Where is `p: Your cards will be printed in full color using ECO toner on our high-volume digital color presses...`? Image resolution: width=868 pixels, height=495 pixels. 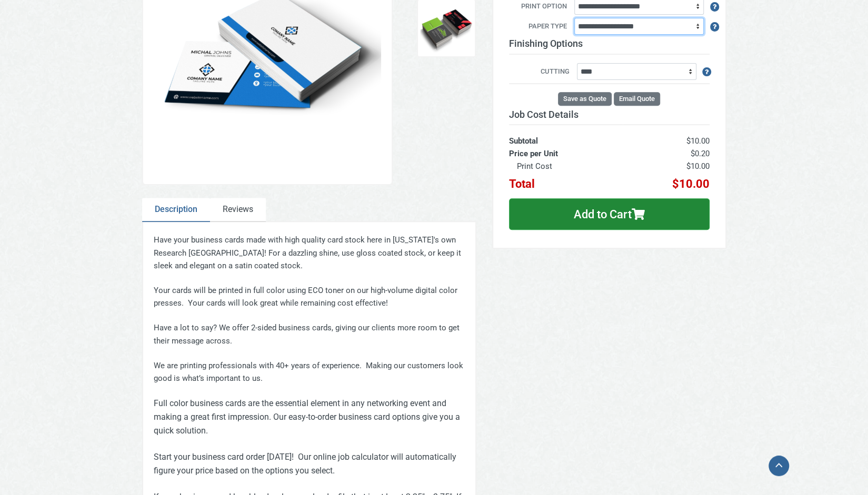
p: Your cards will be printed in full color using ECO toner on our high-volume digital color presses... is located at coordinates (309, 297).